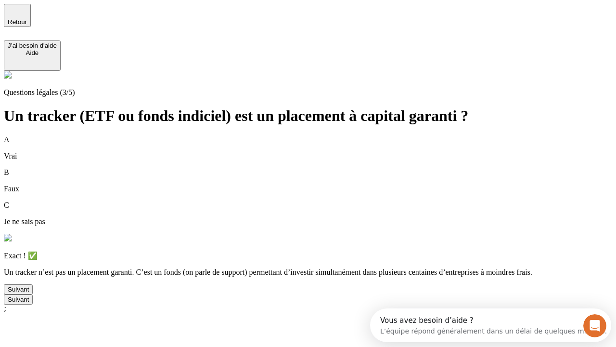 The height and width of the screenshot is (347, 616). I want to click on p: Un tracker n’est pas un placement garanti. C’est un fonds (on parle de support) permettant d’inve..., so click(308, 272).